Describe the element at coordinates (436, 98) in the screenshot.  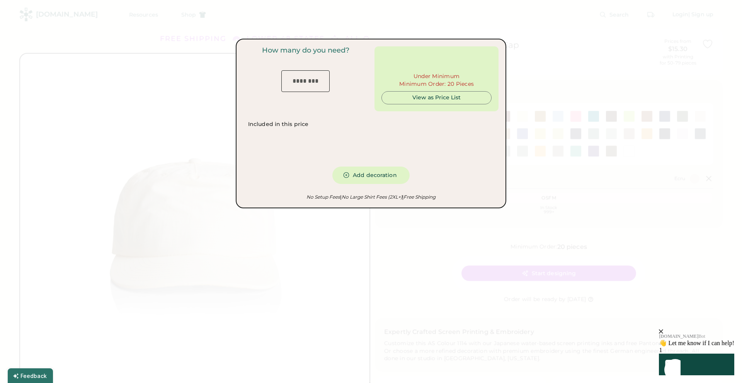
I see `div: View as Price List` at that location.